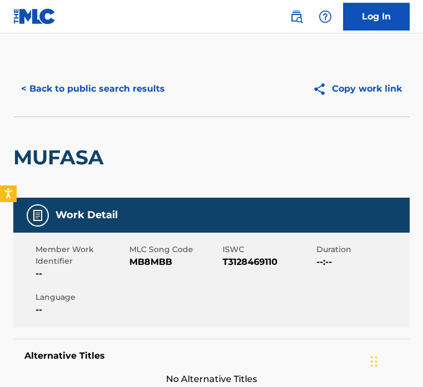 The height and width of the screenshot is (387, 423). I want to click on img: MLC Logo, so click(34, 16).